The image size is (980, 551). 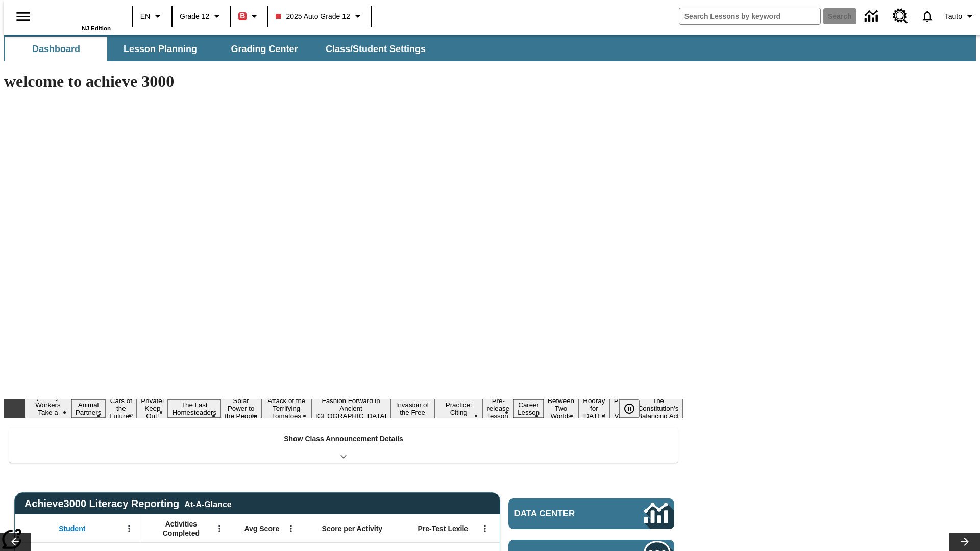 What do you see at coordinates (181, 529) in the screenshot?
I see `span: Activities Completed` at bounding box center [181, 529].